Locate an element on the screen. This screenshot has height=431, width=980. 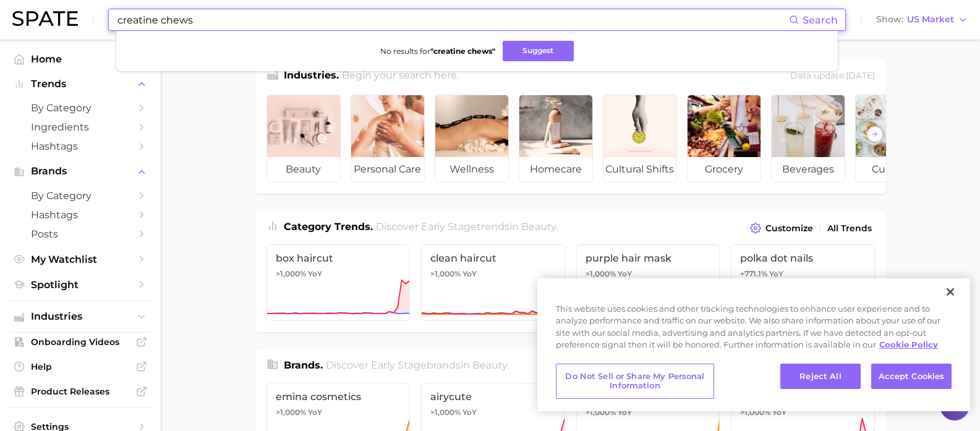
a: beverages is located at coordinates (808, 139).